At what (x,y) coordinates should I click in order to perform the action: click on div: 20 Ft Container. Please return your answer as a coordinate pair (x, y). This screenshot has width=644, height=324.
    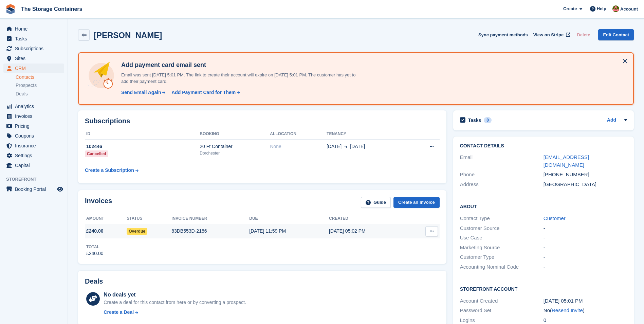
    Looking at the image, I should click on (235, 146).